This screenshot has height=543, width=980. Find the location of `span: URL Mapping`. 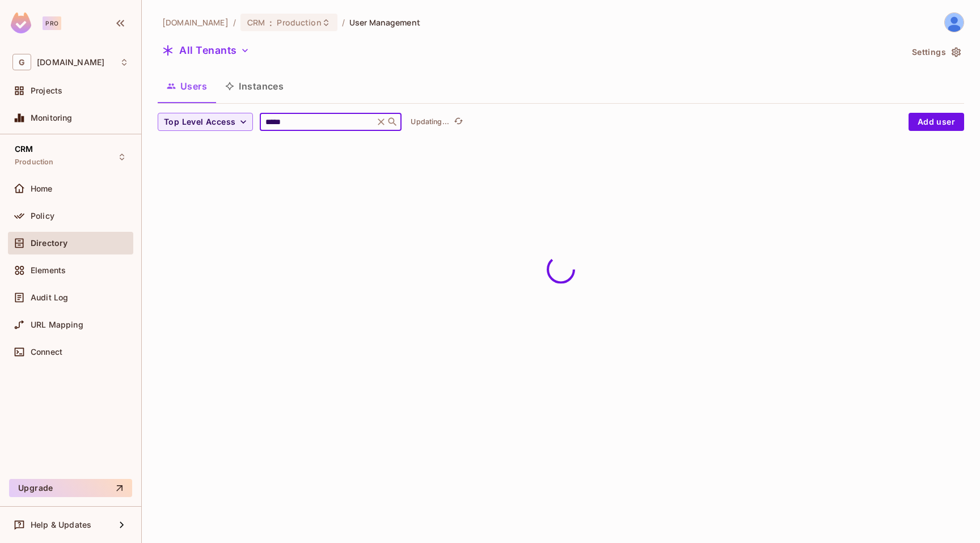

span: URL Mapping is located at coordinates (57, 324).